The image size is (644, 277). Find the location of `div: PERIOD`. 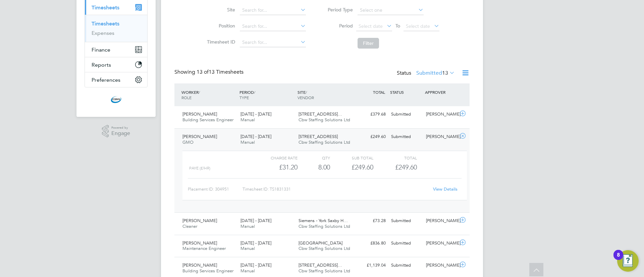

div: PERIOD is located at coordinates (267, 95).